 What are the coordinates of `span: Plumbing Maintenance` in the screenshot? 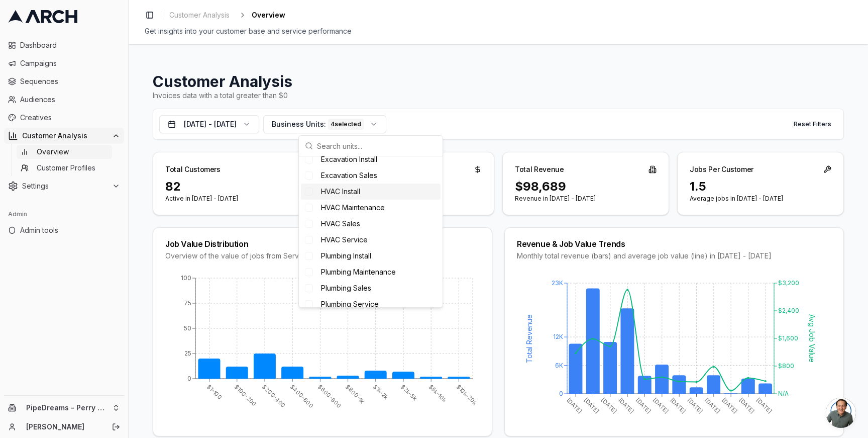 It's located at (358, 272).